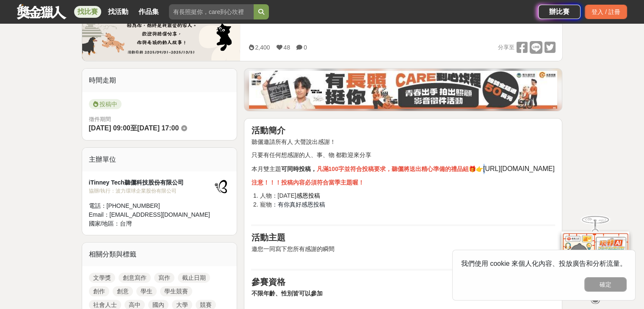 This screenshot has height=309, width=644. What do you see at coordinates (134, 128) in the screenshot?
I see `span: 至` at bounding box center [134, 128].